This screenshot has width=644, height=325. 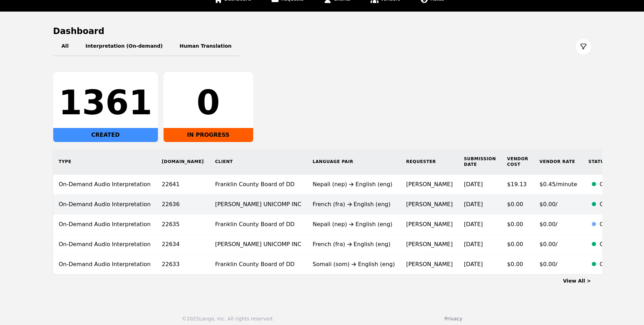 What do you see at coordinates (183, 245) in the screenshot?
I see `td: 22634` at bounding box center [183, 245].